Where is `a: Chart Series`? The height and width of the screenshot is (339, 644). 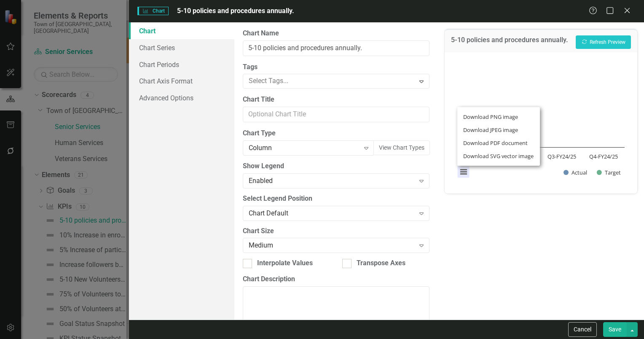
a: Chart Series is located at coordinates (181, 48).